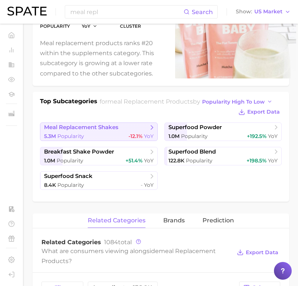 Image resolution: width=298 pixels, height=286 pixels. What do you see at coordinates (257, 136) in the screenshot?
I see `span: +192.5%` at bounding box center [257, 136].